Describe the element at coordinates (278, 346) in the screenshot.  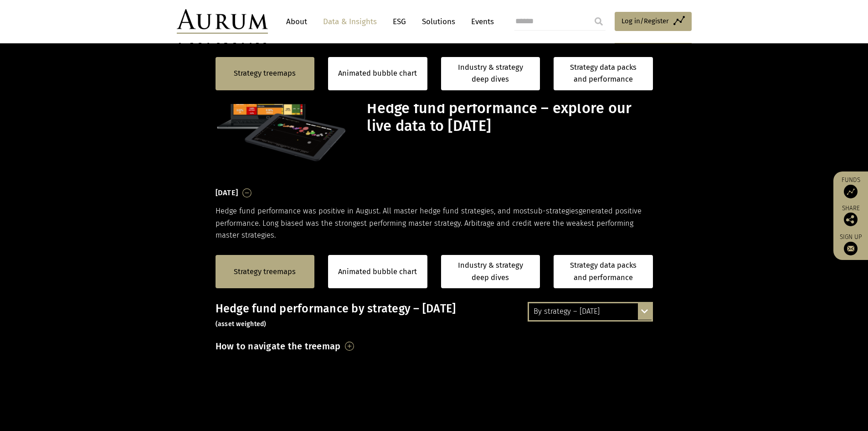
I see `h3: How to navigate the treemap` at that location.